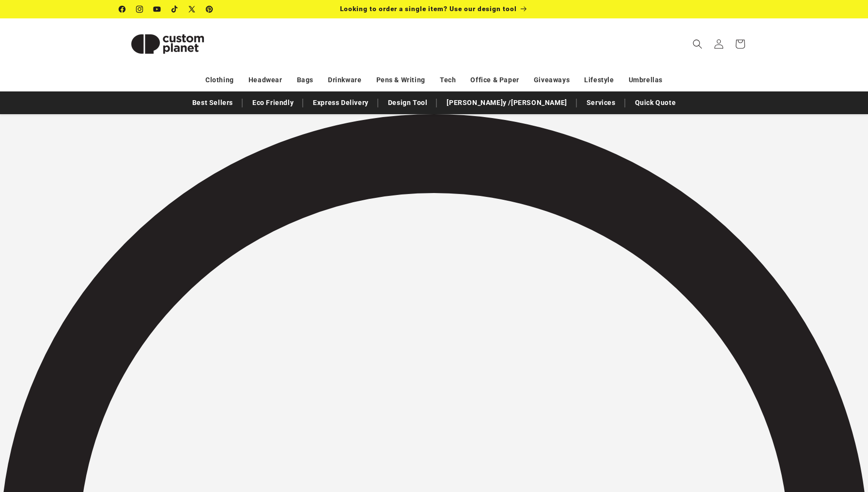 The image size is (868, 492). Describe the element at coordinates (599, 80) in the screenshot. I see `a: Lifestyle` at that location.